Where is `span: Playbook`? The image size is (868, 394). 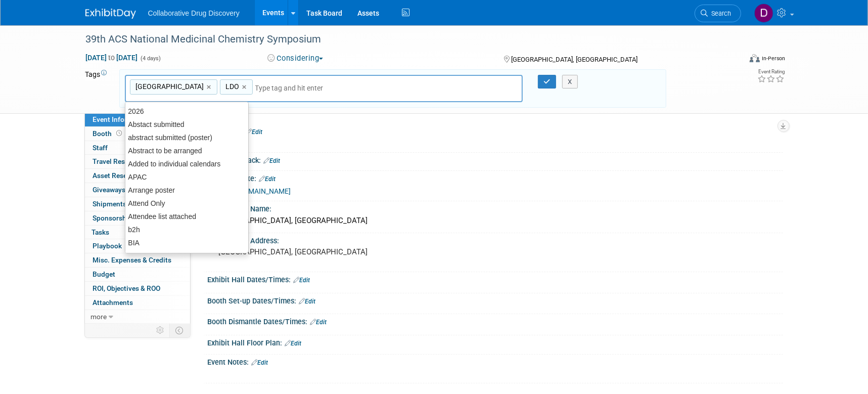 span: Playbook is located at coordinates (108, 246).